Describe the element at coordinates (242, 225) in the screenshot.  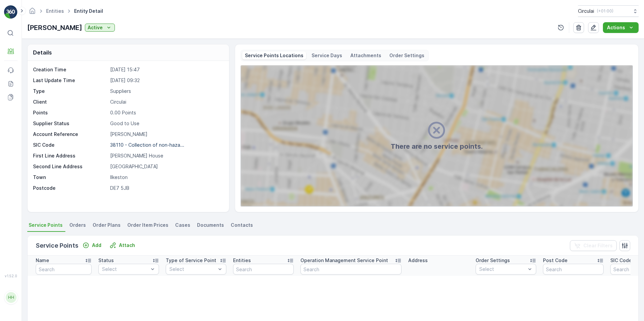
I see `span: Contacts` at that location.